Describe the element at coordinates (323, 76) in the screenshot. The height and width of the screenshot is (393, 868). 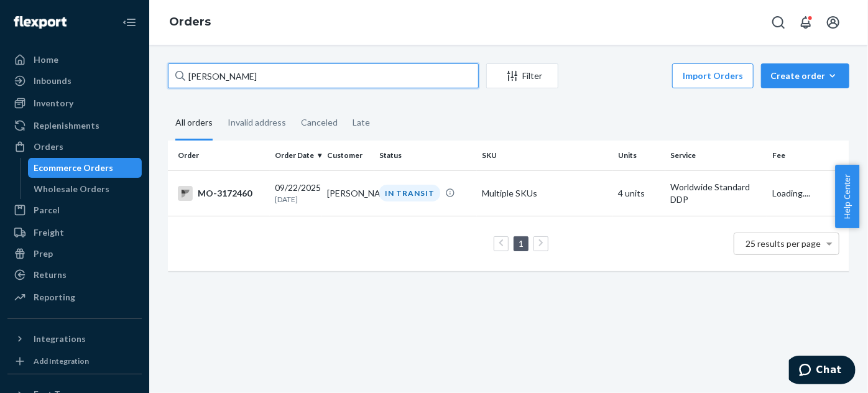
I see `input: Search orders` at that location.